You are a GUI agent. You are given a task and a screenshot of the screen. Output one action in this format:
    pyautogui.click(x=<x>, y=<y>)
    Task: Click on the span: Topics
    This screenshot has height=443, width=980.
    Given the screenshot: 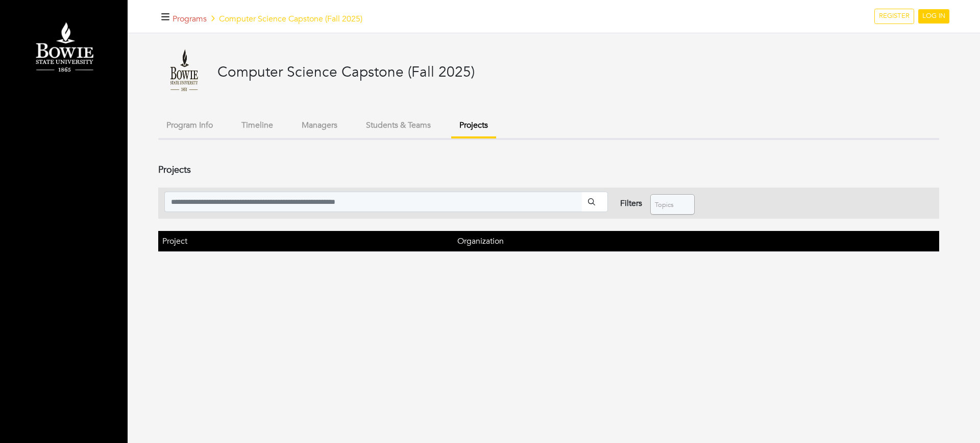 What is the action you would take?
    pyautogui.click(x=668, y=205)
    